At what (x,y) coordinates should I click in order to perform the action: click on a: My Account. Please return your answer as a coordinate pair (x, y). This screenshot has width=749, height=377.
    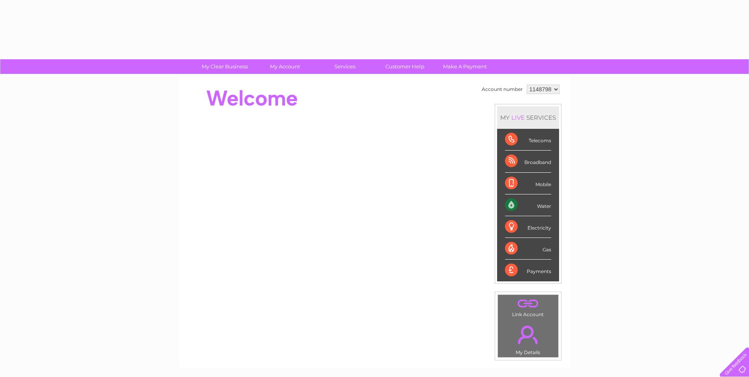
    Looking at the image, I should click on (285, 66).